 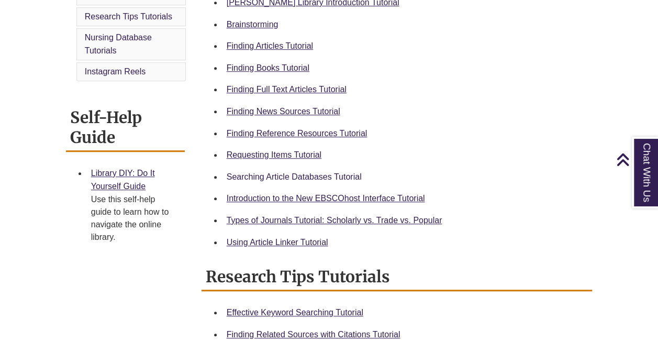 I want to click on a: Finding Articles Tutorial, so click(x=269, y=46).